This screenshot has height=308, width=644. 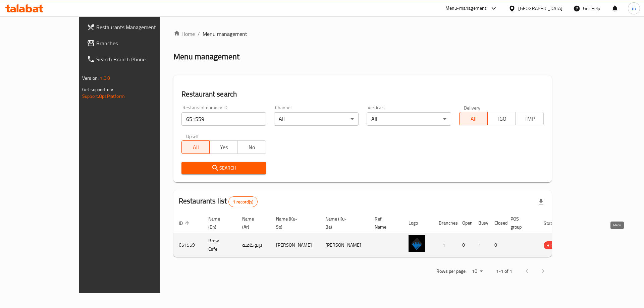 I want to click on td: بريو كافيه, so click(x=254, y=245).